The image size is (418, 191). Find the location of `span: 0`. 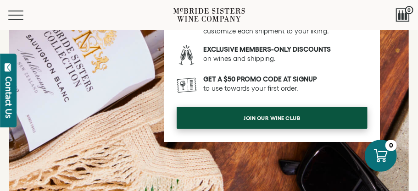

span: 0 is located at coordinates (410, 10).